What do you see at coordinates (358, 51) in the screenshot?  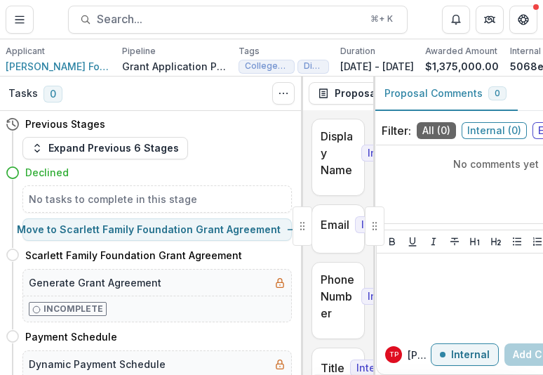 I see `p: Duration` at bounding box center [358, 51].